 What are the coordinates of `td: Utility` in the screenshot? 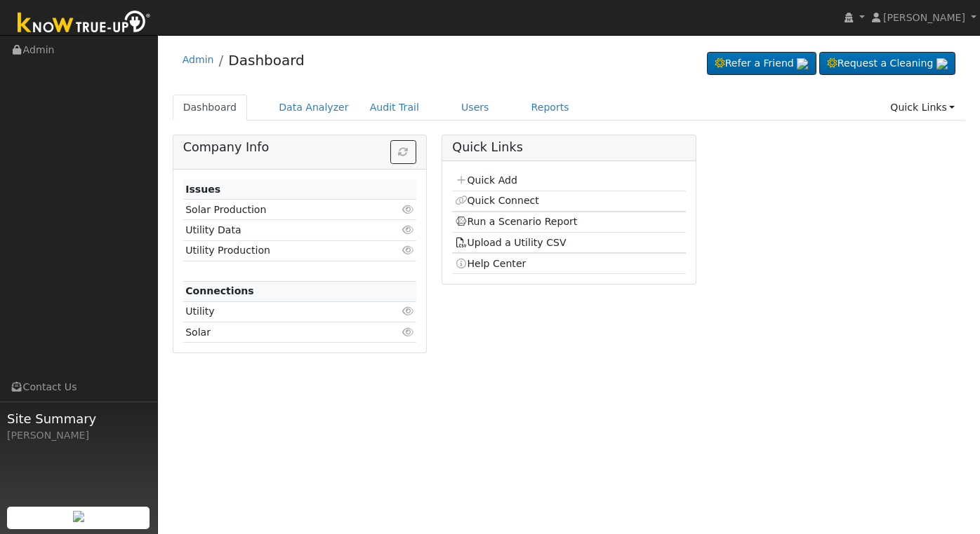 It's located at (281, 311).